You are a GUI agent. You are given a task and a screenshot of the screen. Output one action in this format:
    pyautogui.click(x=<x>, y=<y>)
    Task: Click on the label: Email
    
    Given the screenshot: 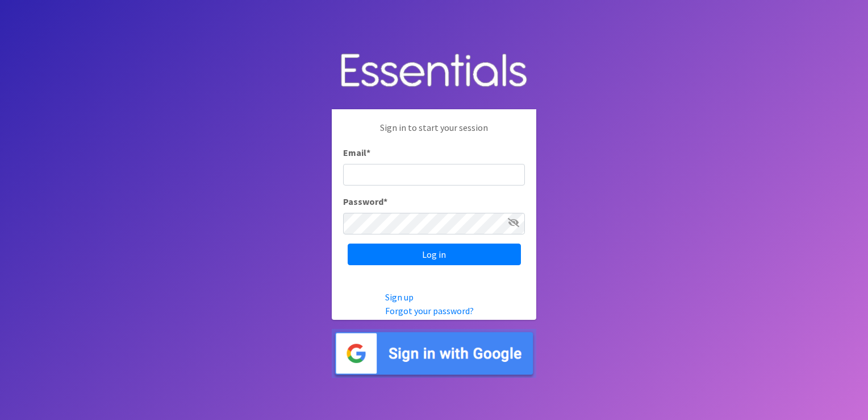 What is the action you would take?
    pyautogui.click(x=356, y=153)
    